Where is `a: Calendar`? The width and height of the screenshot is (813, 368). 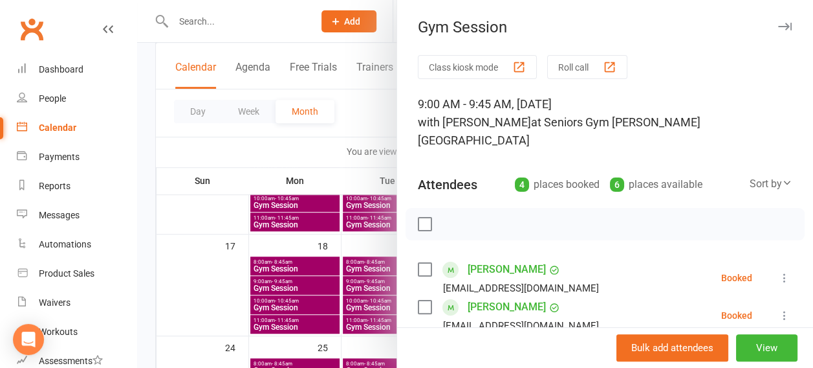 a: Calendar is located at coordinates (76, 127).